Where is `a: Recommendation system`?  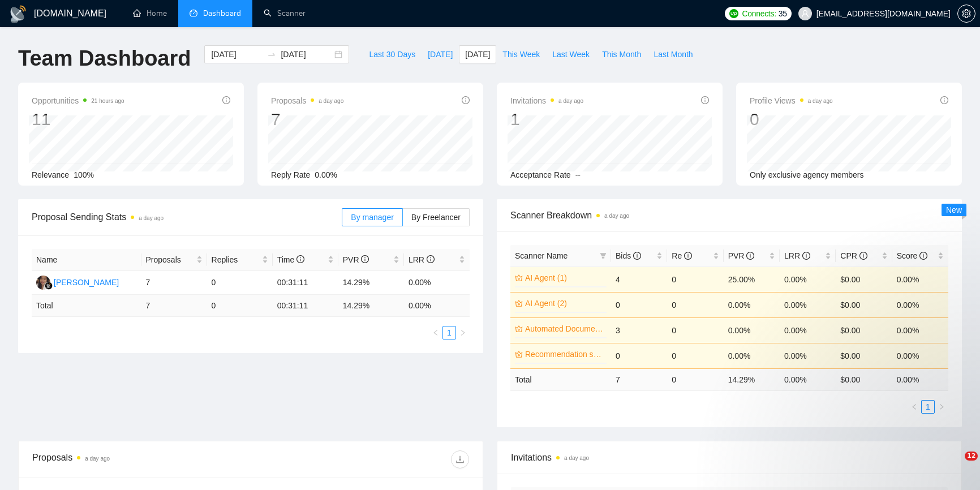
a: Recommendation system is located at coordinates (565, 355).